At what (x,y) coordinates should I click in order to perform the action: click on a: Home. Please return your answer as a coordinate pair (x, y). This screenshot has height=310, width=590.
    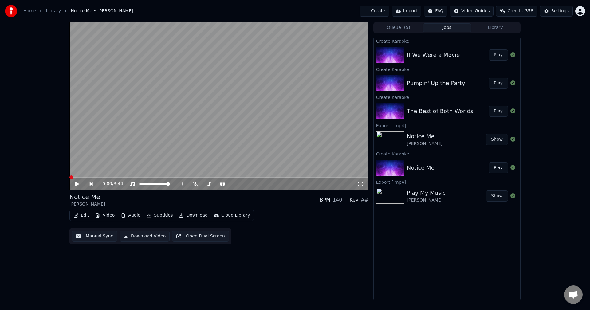
    Looking at the image, I should click on (30, 11).